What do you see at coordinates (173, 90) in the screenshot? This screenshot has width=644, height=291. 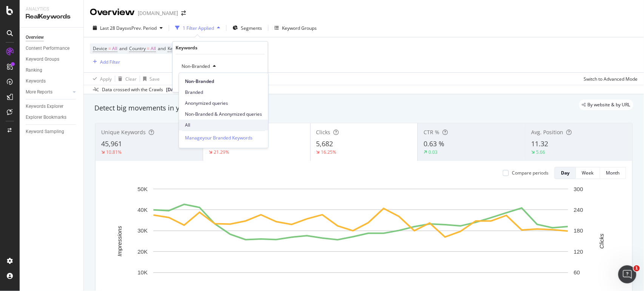 I see `span: 2025 Sep. 27th` at bounding box center [173, 90].